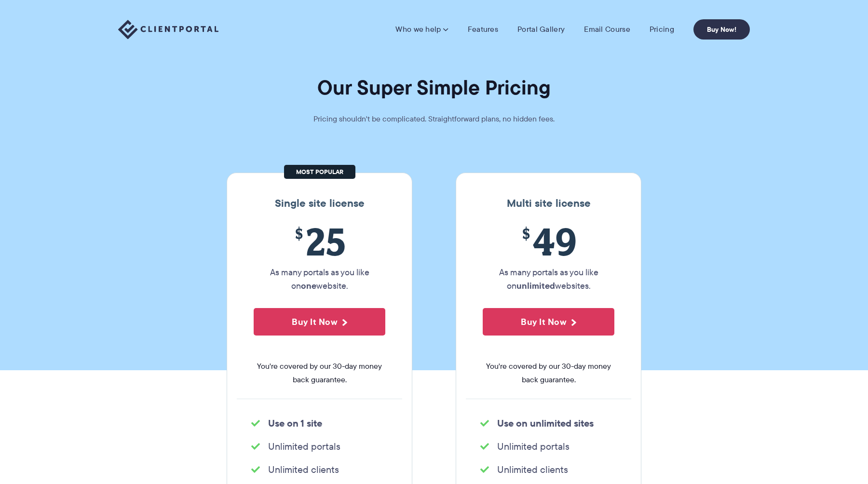  What do you see at coordinates (549, 279) in the screenshot?
I see `p: As many portals as you like on websites.` at bounding box center [549, 279].